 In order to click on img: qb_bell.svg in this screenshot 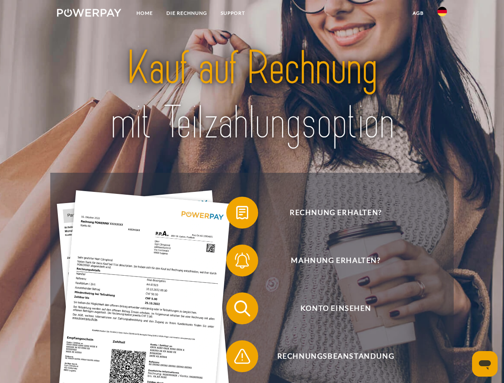, I will do `click(242, 260)`.